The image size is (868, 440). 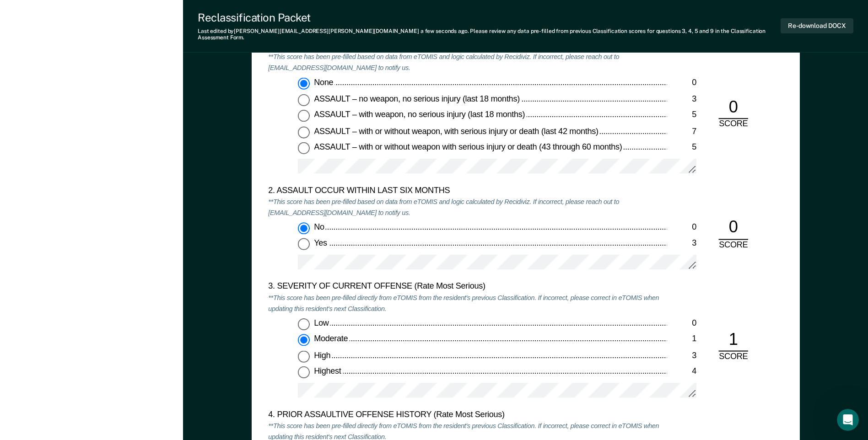 What do you see at coordinates (304, 372) in the screenshot?
I see `input: Highest4` at bounding box center [304, 372].